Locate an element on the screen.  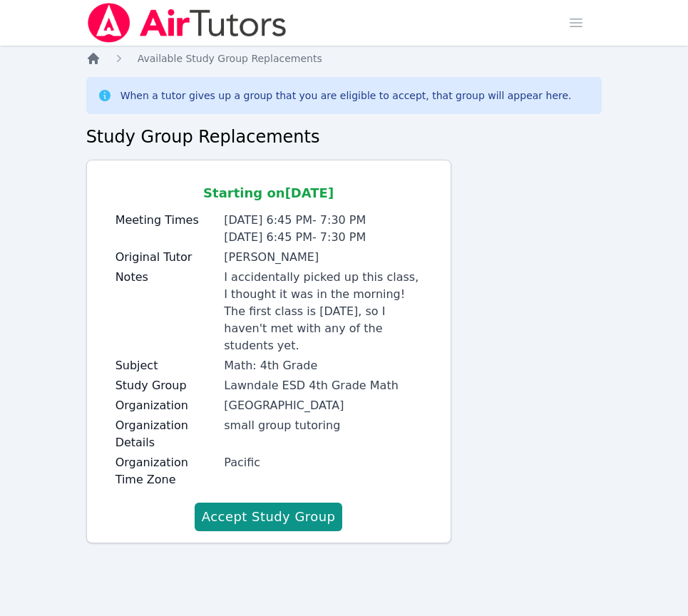
div: Lawndale ESD 4th Grade Math is located at coordinates (322, 386).